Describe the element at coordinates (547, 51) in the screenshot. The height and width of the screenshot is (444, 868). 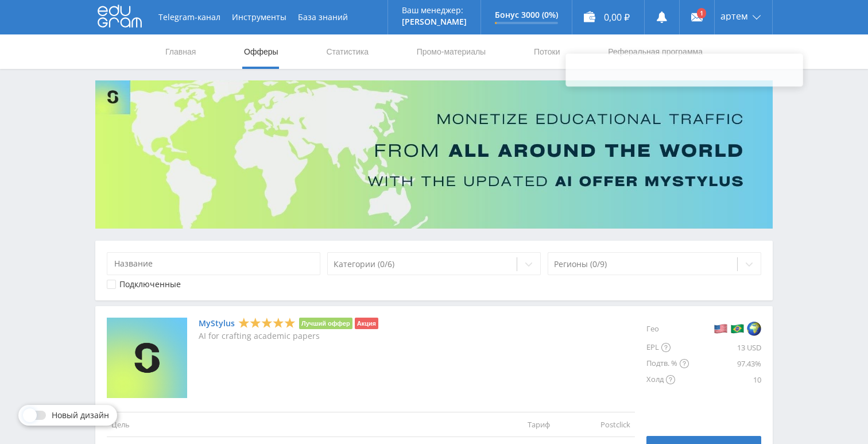
I see `a: Потоки` at that location.